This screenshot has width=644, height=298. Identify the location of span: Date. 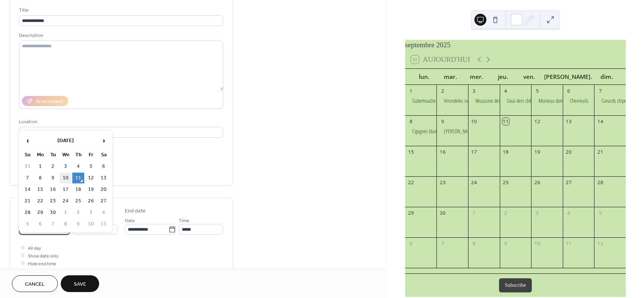
(129, 221).